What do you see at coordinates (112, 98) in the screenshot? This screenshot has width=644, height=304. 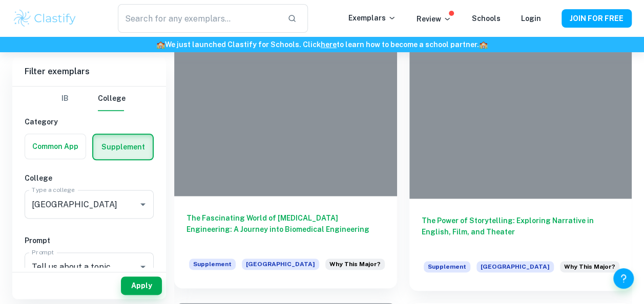 I see `button: College` at bounding box center [112, 98].